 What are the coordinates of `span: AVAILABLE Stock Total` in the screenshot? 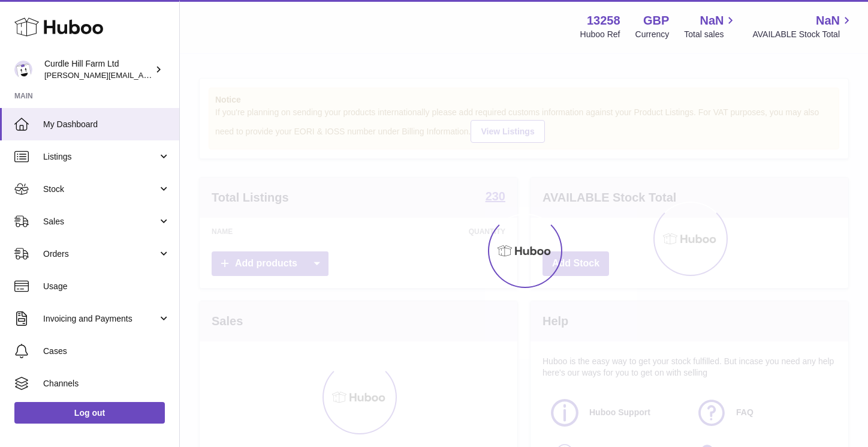 It's located at (803, 34).